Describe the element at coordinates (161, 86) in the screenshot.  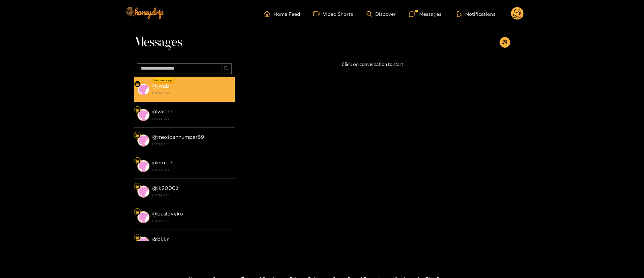
I see `strong: @ jwab` at that location.